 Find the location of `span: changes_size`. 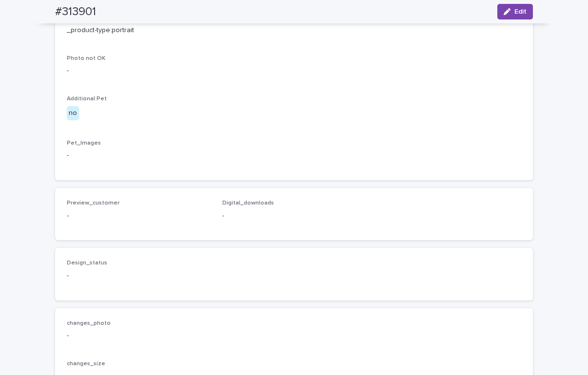

span: changes_size is located at coordinates (86, 364).